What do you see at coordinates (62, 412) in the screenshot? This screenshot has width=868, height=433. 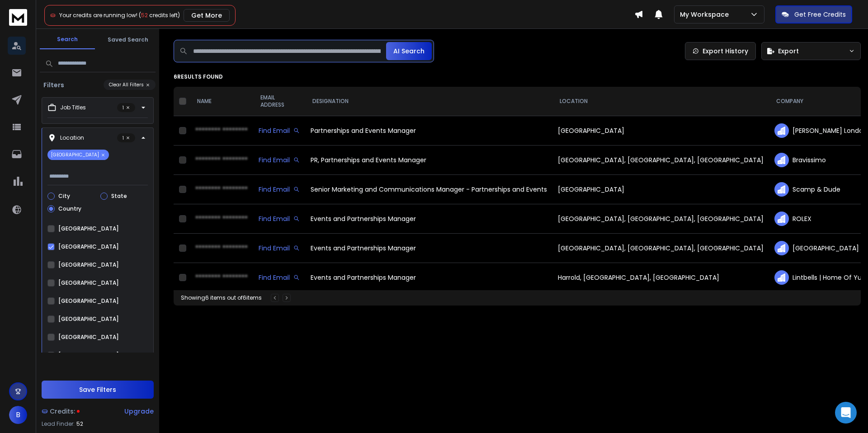 I see `span: Credits:` at bounding box center [62, 412].